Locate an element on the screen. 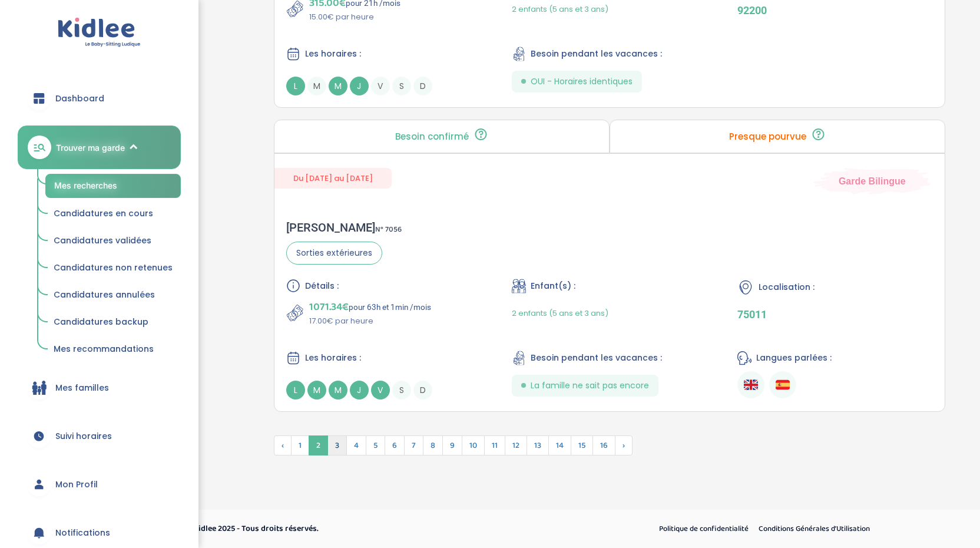 This screenshot has width=980, height=548. span: 10 is located at coordinates (473, 445).